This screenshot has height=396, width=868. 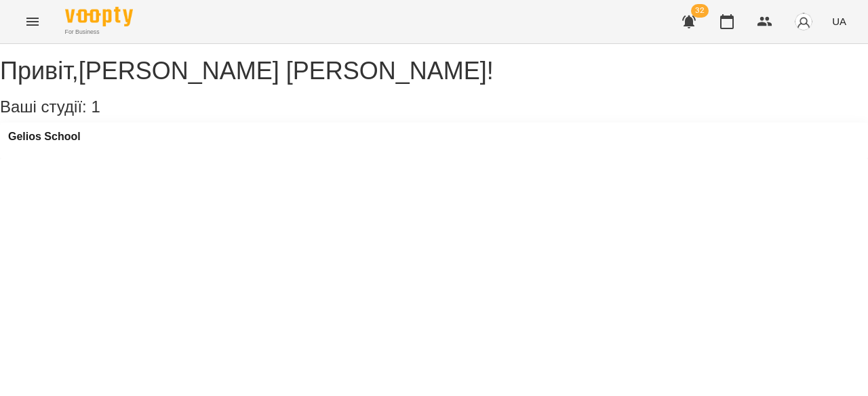 What do you see at coordinates (99, 16) in the screenshot?
I see `img: Voopty Logo` at bounding box center [99, 16].